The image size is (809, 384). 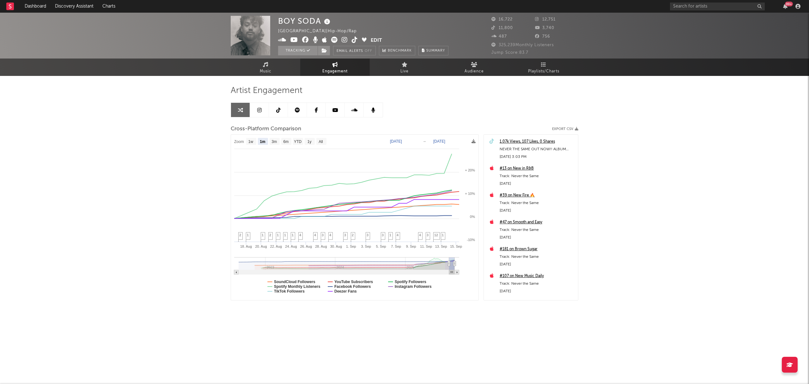 I want to click on div: #39 on New Fire 🔥, so click(x=537, y=195).